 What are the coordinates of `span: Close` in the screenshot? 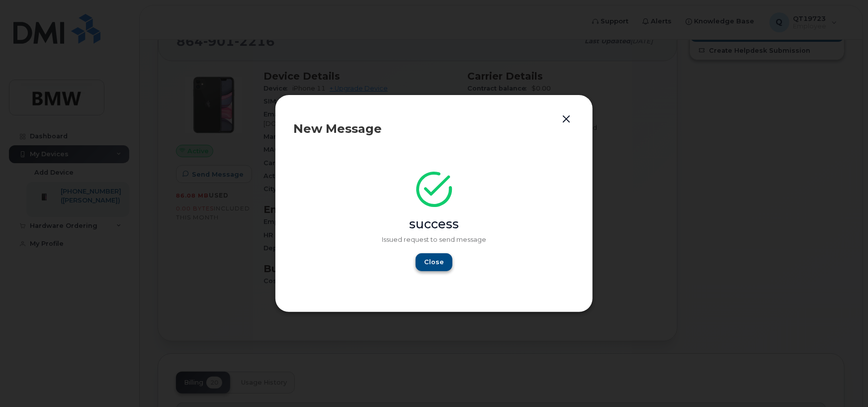 It's located at (434, 262).